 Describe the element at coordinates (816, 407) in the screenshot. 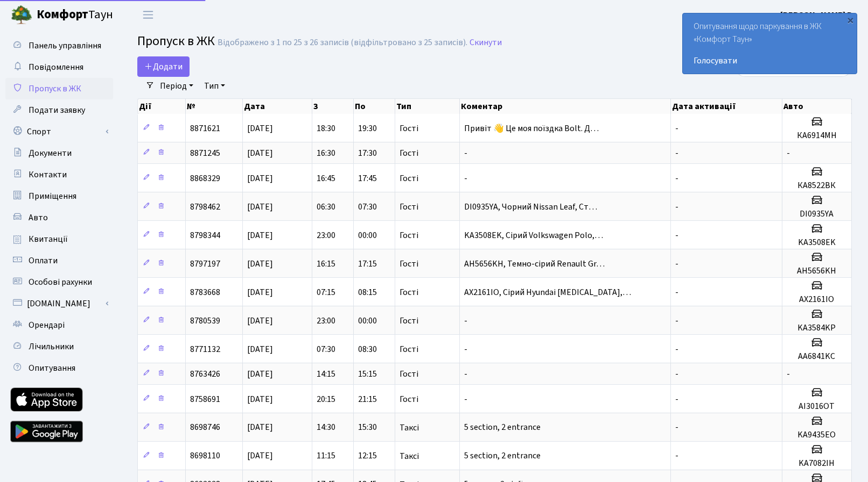

I see `h5: AI3016OT` at that location.